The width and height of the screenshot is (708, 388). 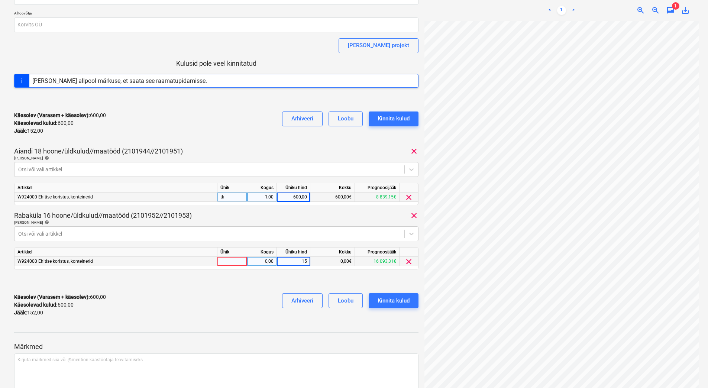 I want to click on div: 600,00€, so click(x=333, y=197).